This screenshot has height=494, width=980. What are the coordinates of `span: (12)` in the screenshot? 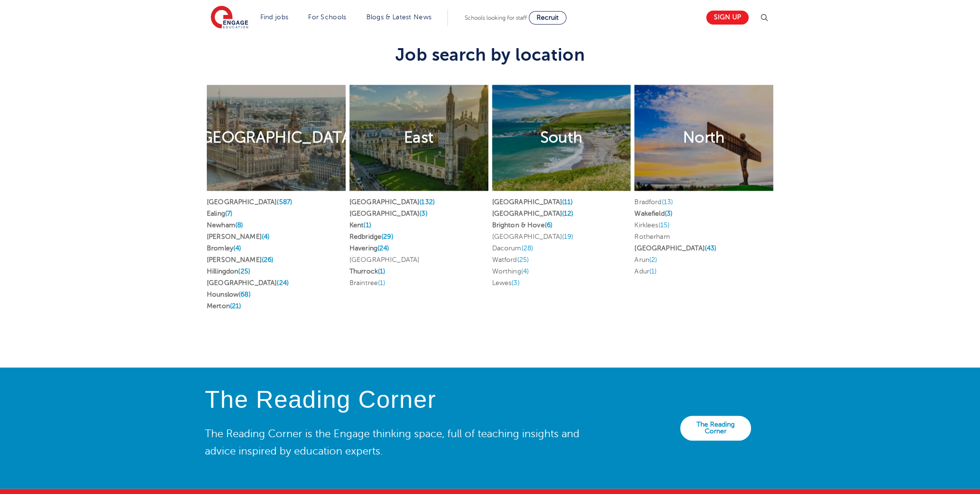 It's located at (567, 214).